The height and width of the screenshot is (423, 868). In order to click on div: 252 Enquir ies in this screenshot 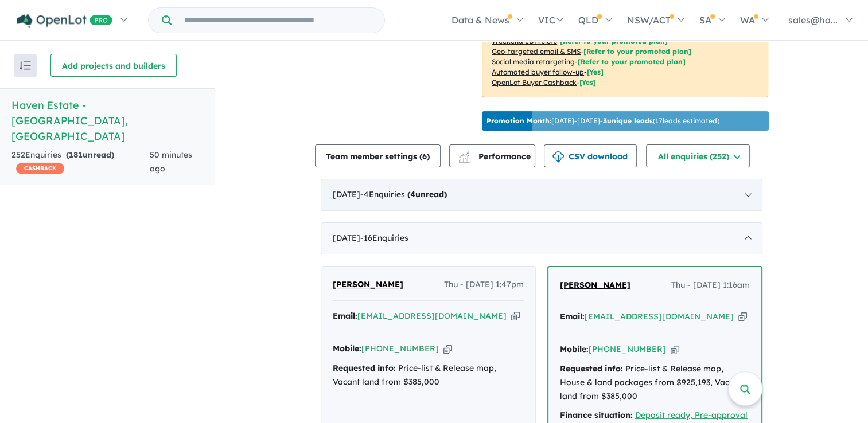, I will do `click(80, 163)`.